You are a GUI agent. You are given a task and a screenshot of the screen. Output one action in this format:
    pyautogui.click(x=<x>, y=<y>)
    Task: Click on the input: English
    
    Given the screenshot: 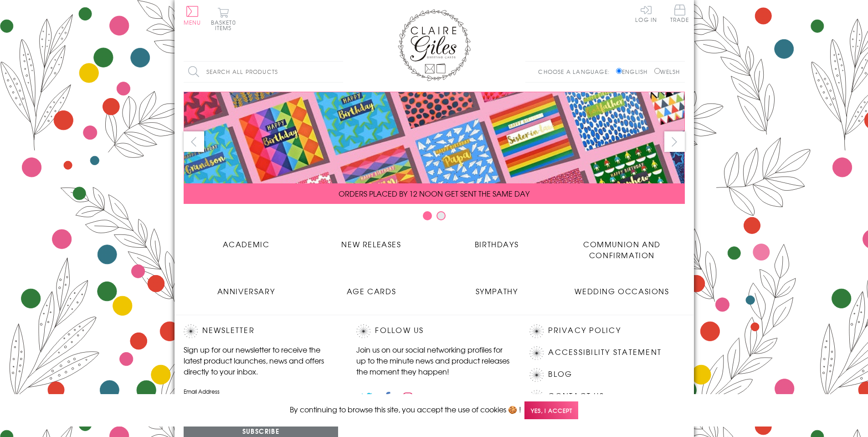 What is the action you would take?
    pyautogui.click(x=619, y=71)
    